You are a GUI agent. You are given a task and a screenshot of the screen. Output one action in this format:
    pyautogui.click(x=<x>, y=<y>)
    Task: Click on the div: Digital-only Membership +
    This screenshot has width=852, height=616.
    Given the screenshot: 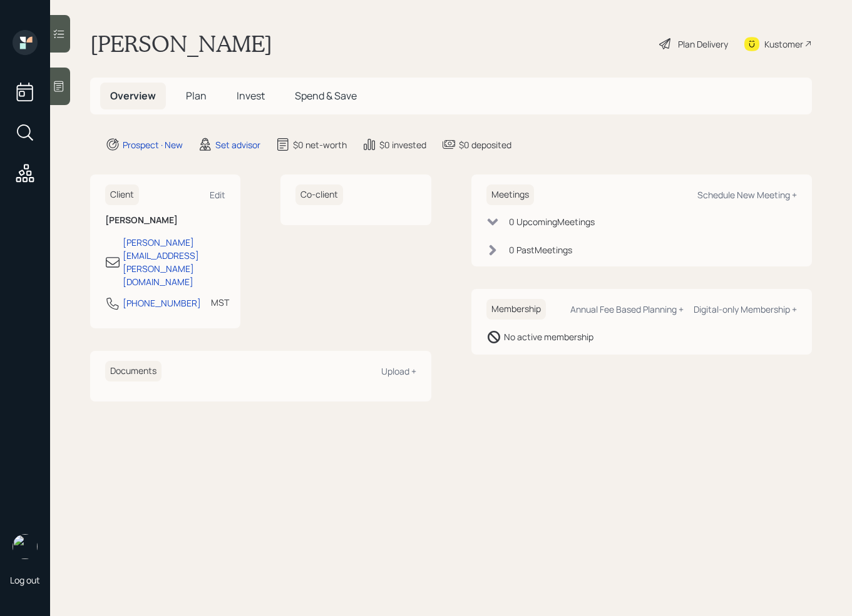 What is the action you would take?
    pyautogui.click(x=745, y=309)
    